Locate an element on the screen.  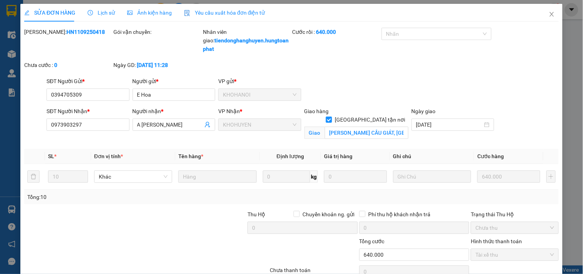
input: Giao tận nơi is located at coordinates (367, 133).